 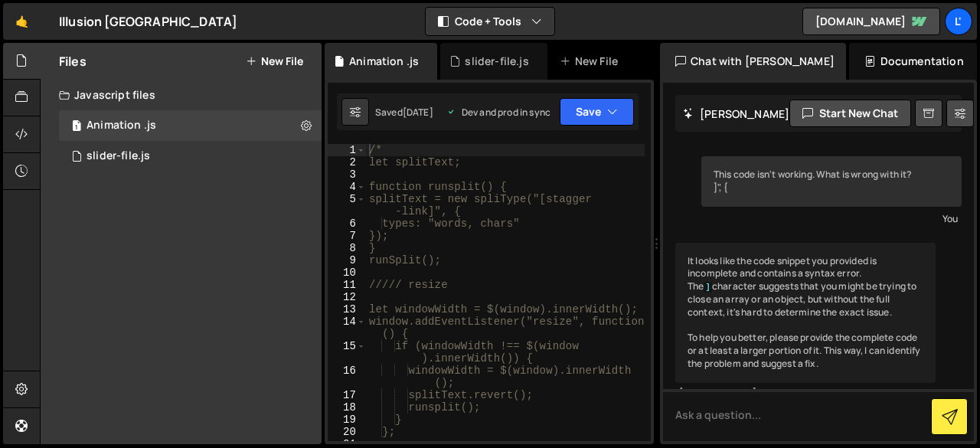 What do you see at coordinates (404, 112) in the screenshot?
I see `div: Saved` at bounding box center [404, 112].